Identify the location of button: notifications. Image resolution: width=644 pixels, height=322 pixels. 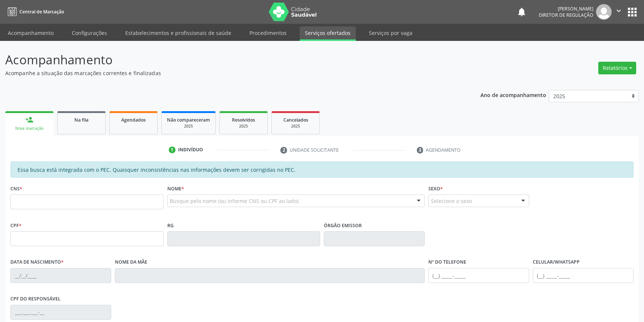
(522, 12).